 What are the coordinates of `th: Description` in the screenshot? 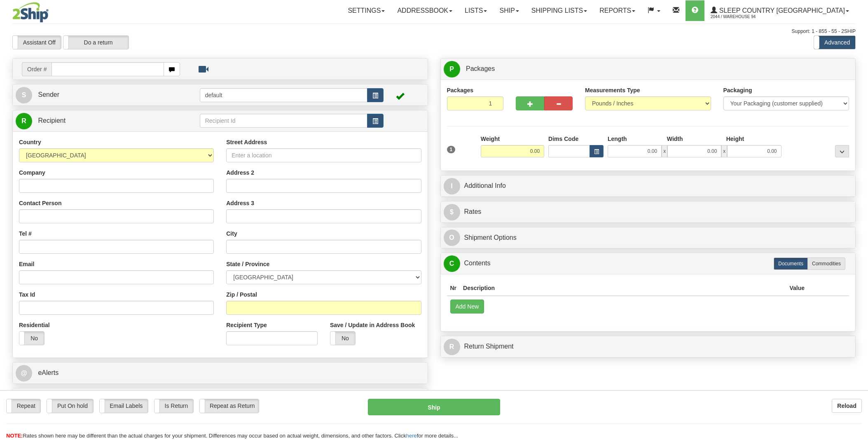 It's located at (623, 288).